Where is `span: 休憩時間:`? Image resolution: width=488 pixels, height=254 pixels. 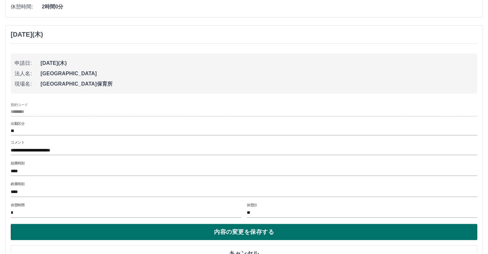 span: 休憩時間: is located at coordinates (26, 7).